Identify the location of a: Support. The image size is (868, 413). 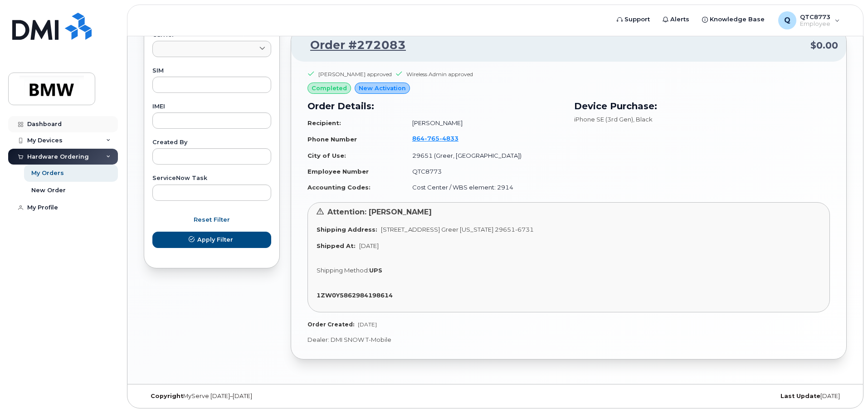
(633, 19).